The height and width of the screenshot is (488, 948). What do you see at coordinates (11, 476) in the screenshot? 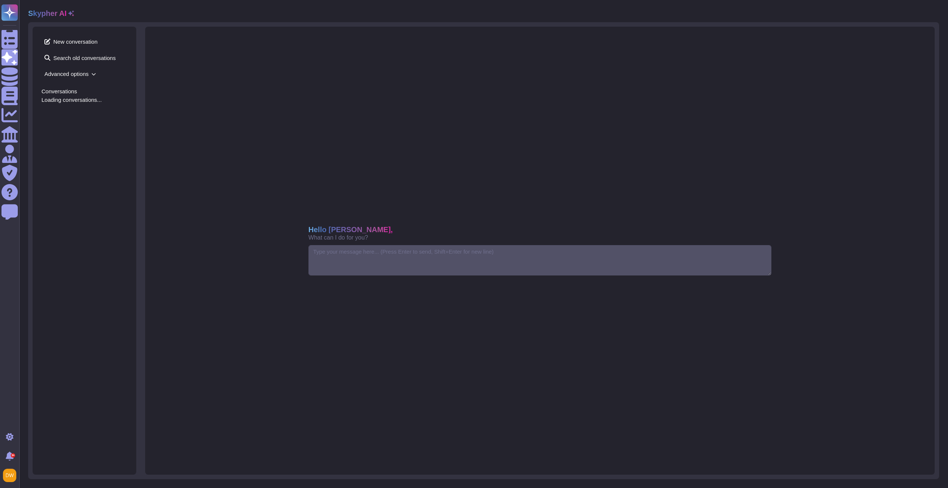
I see `button: user` at bounding box center [11, 476].